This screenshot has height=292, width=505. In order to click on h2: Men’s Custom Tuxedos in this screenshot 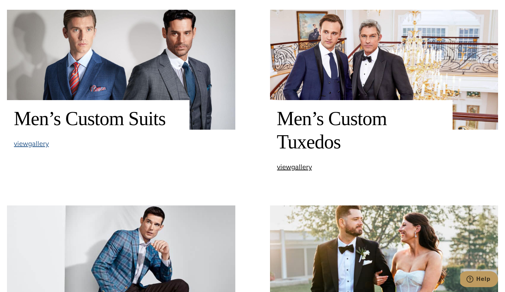, I will do `click(361, 130)`.